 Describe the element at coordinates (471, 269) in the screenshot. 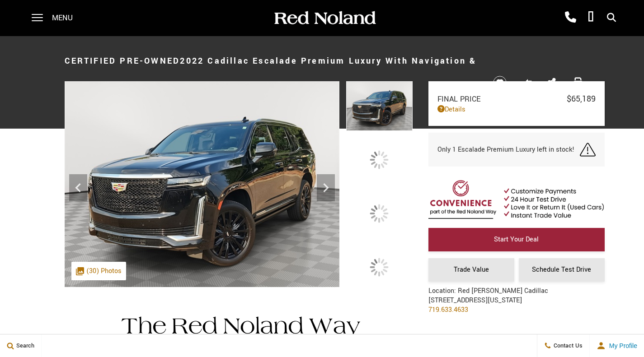

I see `span: Trade Value` at that location.